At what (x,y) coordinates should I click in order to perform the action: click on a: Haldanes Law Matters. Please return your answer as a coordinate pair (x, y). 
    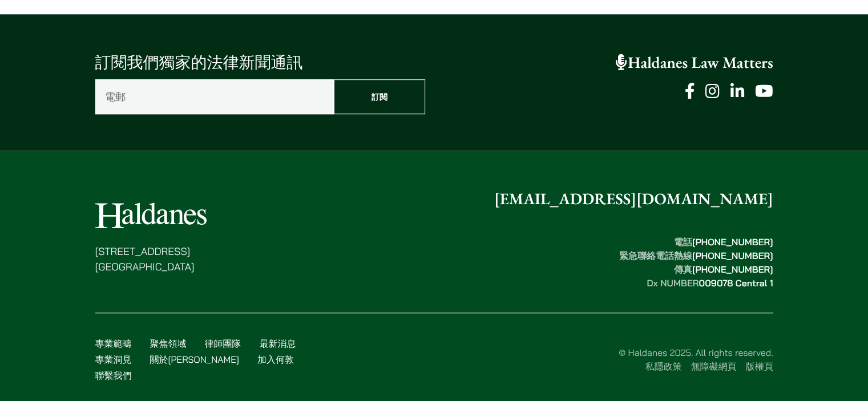
    Looking at the image, I should click on (694, 63).